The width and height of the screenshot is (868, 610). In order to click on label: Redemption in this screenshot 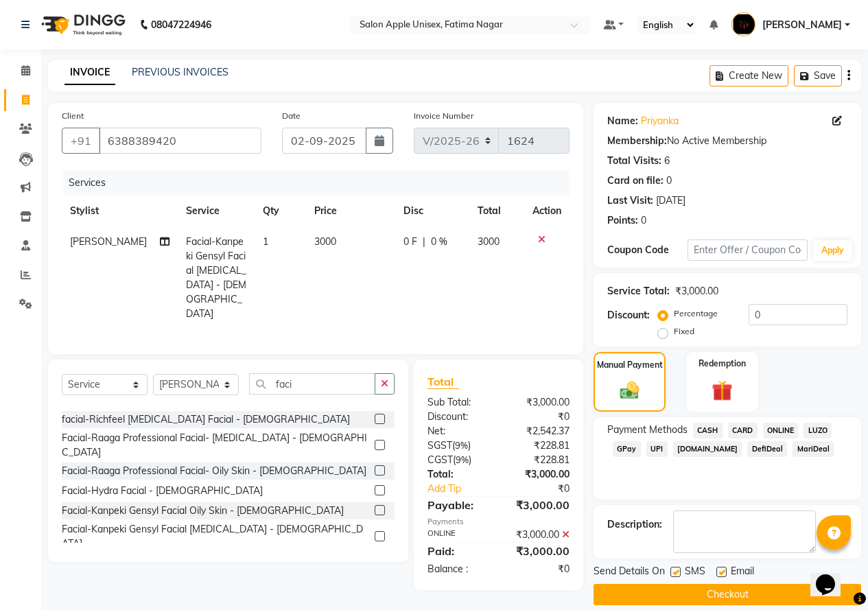, I will do `click(722, 363)`.